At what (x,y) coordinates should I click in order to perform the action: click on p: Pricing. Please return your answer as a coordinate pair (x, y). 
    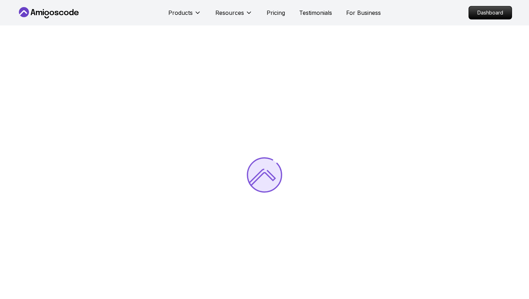
    Looking at the image, I should click on (276, 13).